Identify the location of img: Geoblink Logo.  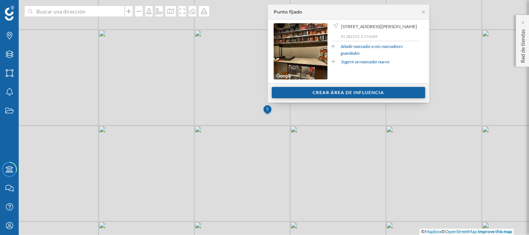
(9, 13).